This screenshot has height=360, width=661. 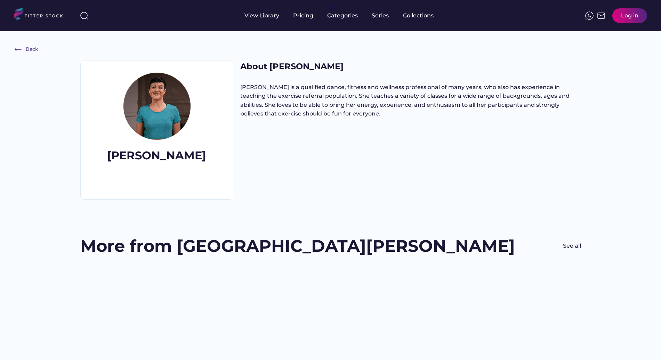 What do you see at coordinates (572, 246) in the screenshot?
I see `div: See all` at bounding box center [572, 246].